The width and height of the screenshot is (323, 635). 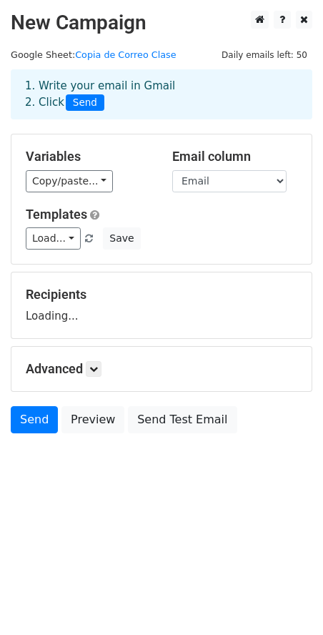 I want to click on span: Daily emails left: 50, so click(x=264, y=55).